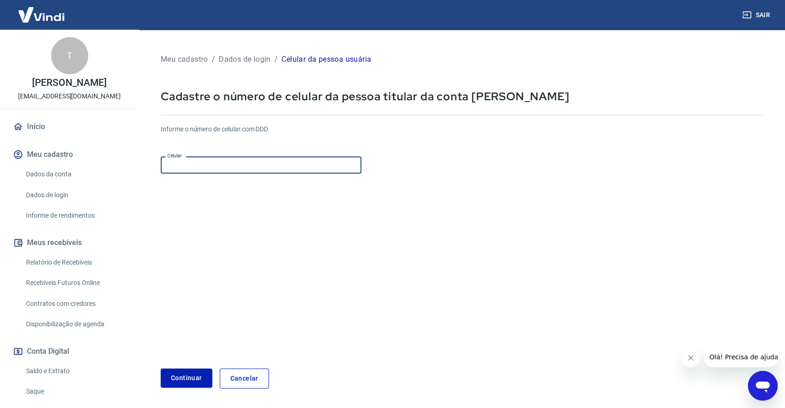 The height and width of the screenshot is (408, 785). What do you see at coordinates (245, 59) in the screenshot?
I see `p: Dados de login` at bounding box center [245, 59].